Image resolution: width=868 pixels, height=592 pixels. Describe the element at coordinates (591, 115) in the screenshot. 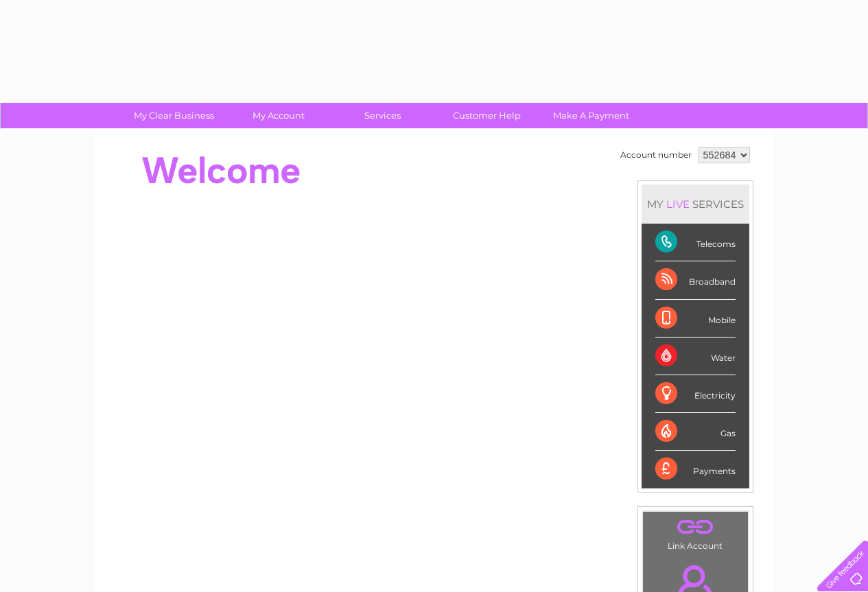

I see `a: Make A Payment` at that location.